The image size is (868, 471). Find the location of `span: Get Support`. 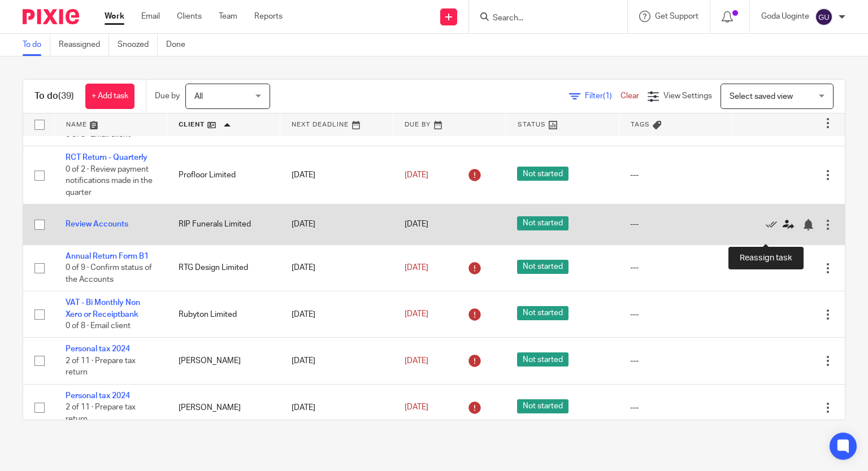

span: Get Support is located at coordinates (677, 17).